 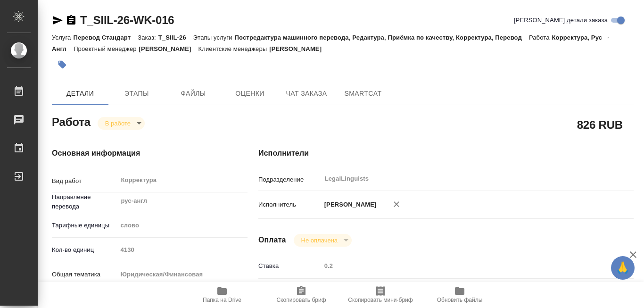 What do you see at coordinates (250, 93) in the screenshot?
I see `span: Оценки` at bounding box center [250, 93].